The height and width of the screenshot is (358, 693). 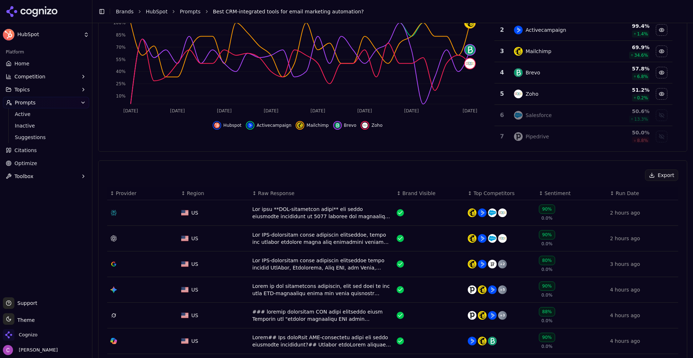 I want to click on tr: 6salesforceSalesforce50.6%13.3%Show salesforce data, so click(x=584, y=115).